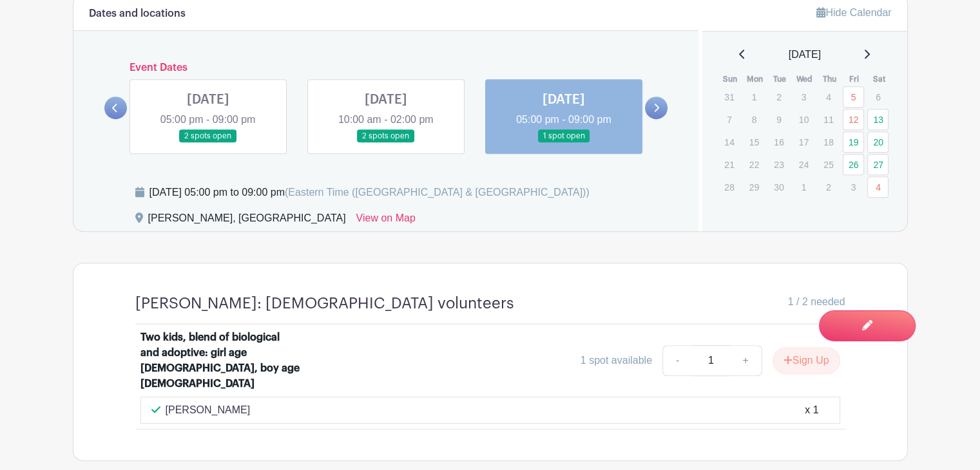 The height and width of the screenshot is (470, 980). I want to click on h6: Event Dates, so click(386, 67).